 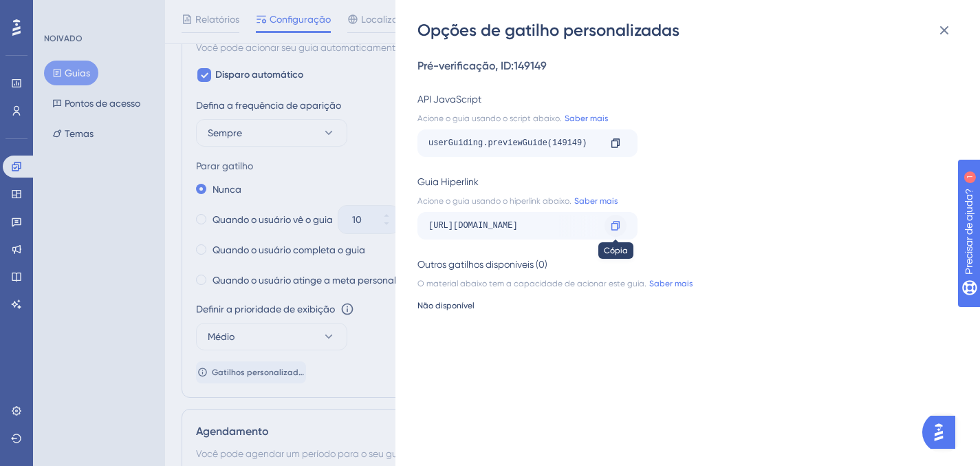 I want to click on font: Precisar de ajuda?, so click(x=75, y=11).